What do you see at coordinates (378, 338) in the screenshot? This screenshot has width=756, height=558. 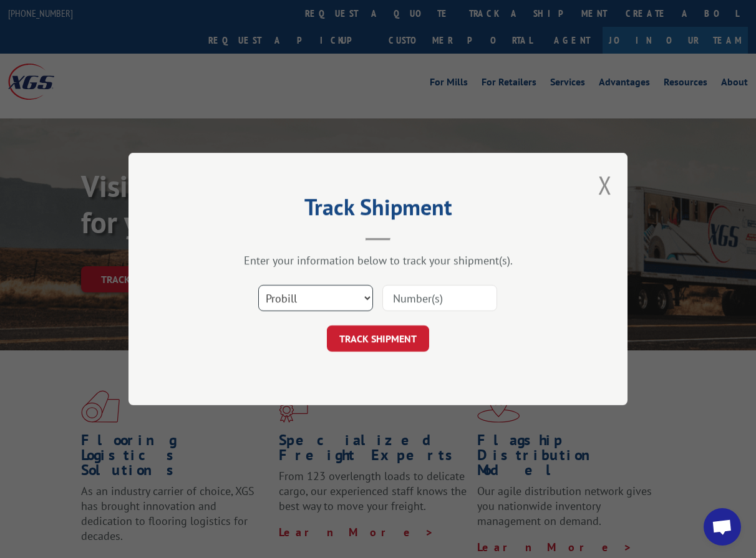 I see `button: TRACK SHIPMENT` at bounding box center [378, 338].